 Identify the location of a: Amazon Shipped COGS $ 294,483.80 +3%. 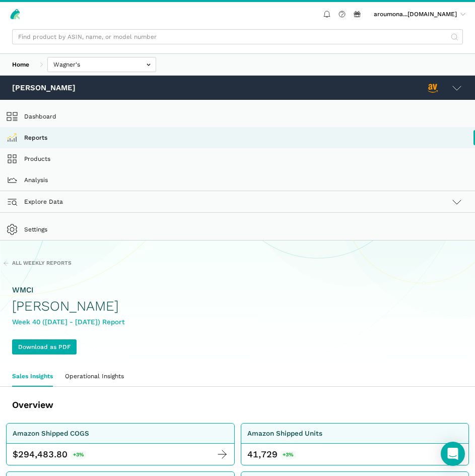
(120, 444).